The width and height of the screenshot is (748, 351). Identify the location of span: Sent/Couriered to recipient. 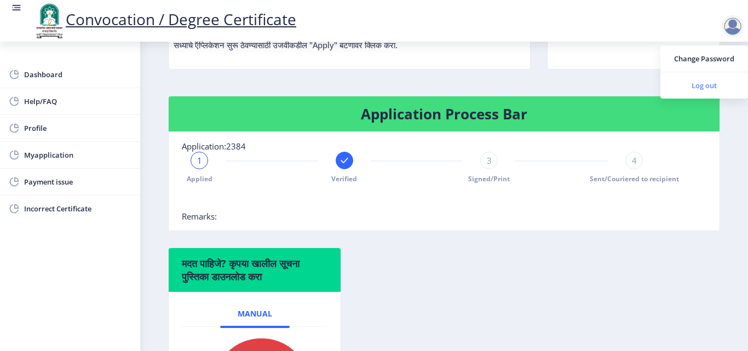
(634, 178).